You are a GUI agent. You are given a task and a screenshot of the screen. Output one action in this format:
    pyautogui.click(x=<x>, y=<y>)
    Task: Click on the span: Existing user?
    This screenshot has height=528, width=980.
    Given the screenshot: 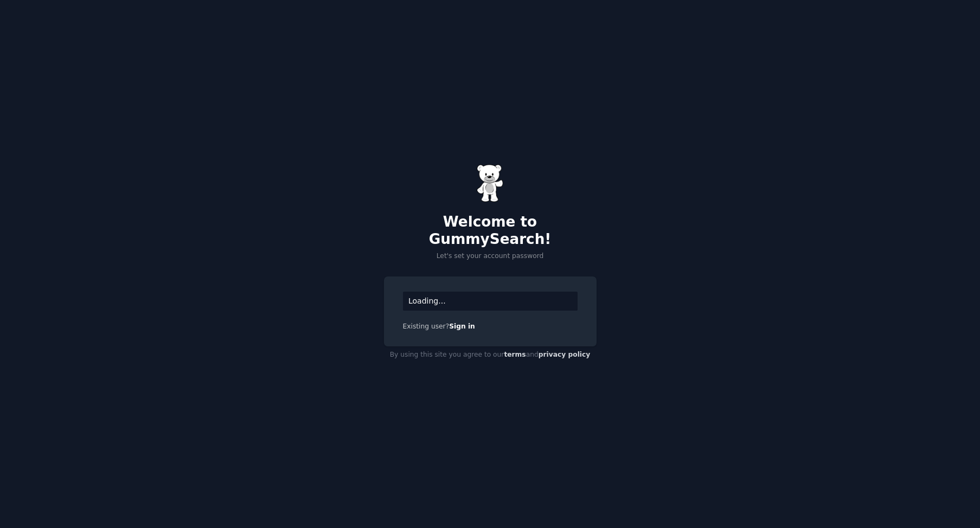 What is the action you would take?
    pyautogui.click(x=426, y=326)
    